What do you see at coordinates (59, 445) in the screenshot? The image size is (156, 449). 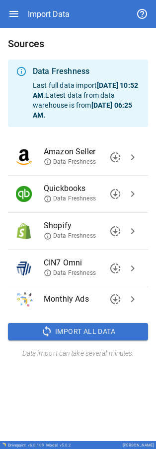 I see `div: Model` at bounding box center [59, 445].